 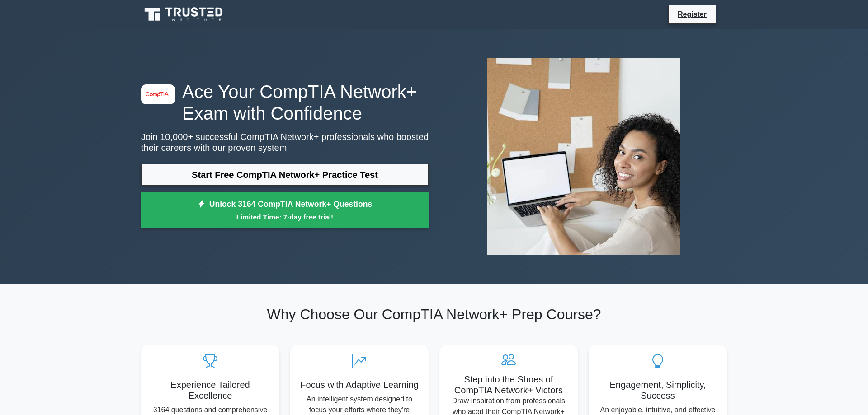 What do you see at coordinates (692, 14) in the screenshot?
I see `a: Register` at bounding box center [692, 14].